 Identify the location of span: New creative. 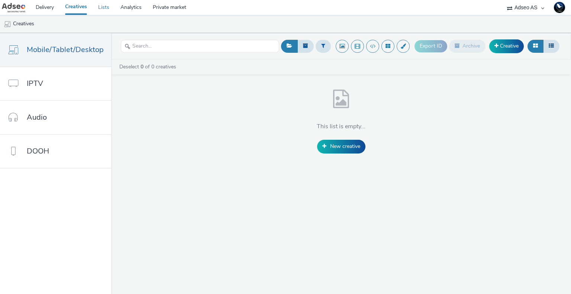
(345, 146).